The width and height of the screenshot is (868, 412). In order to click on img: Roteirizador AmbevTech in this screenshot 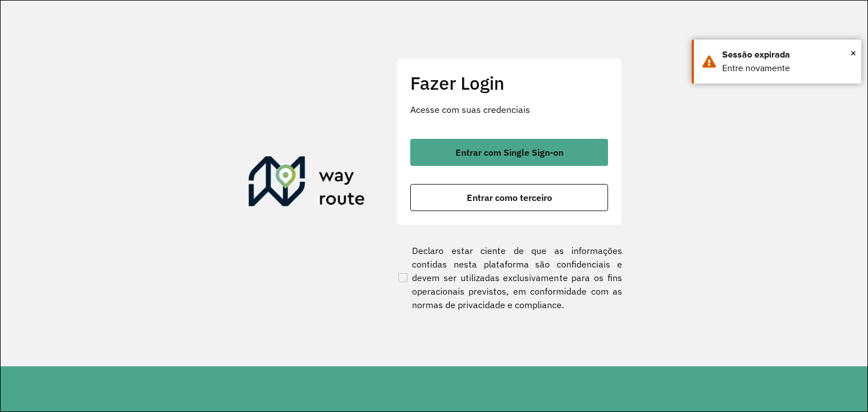, I will do `click(306, 184)`.